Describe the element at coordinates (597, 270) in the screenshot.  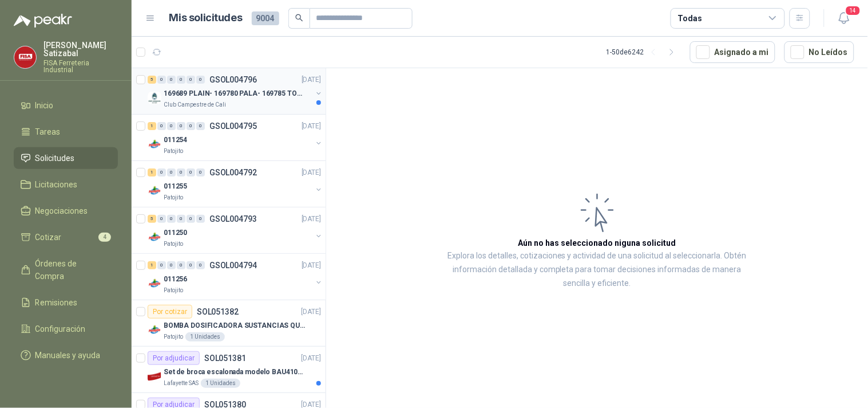
I see `p: Explora los detalles, cotizaciones y actividad de una solicitud al seleccionarla. Obtén informaci...` at that location.